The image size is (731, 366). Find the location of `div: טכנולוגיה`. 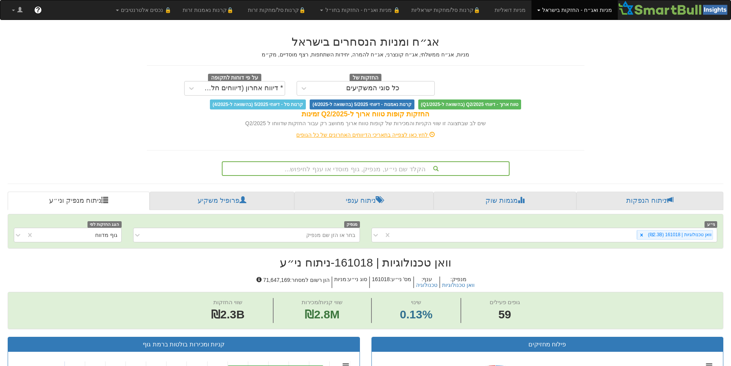

div: טכנולוגיה is located at coordinates (427, 285).